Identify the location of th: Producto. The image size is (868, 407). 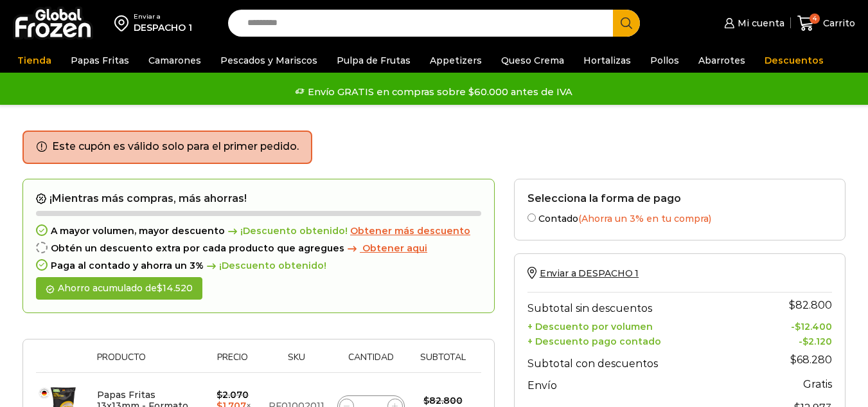
(148, 362).